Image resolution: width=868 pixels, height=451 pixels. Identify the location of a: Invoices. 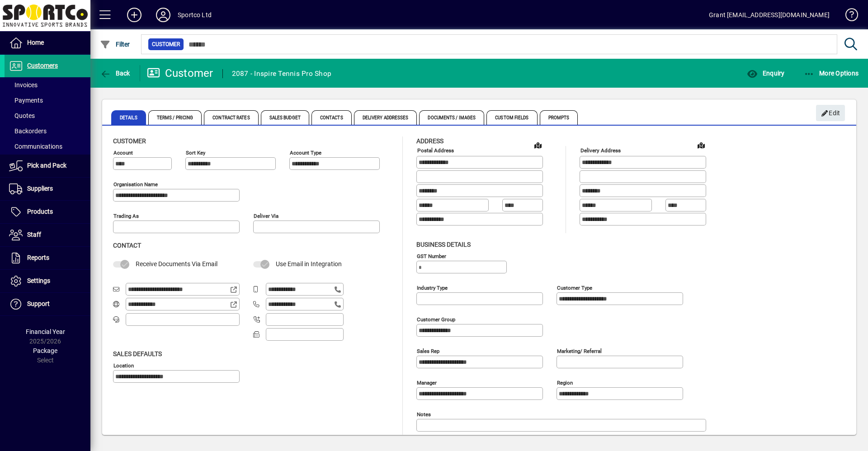
(47, 85).